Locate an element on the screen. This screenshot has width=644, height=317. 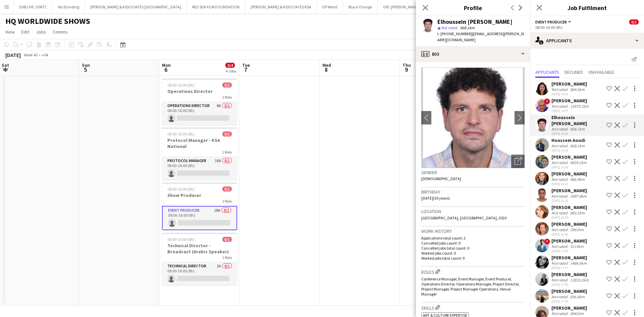
span: Not rated is located at coordinates (449, 27).